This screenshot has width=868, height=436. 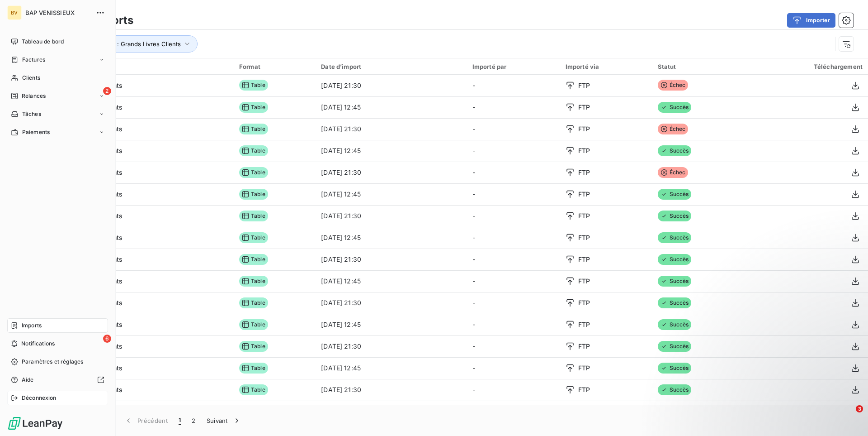 I want to click on span: Tableau de bord, so click(x=43, y=41).